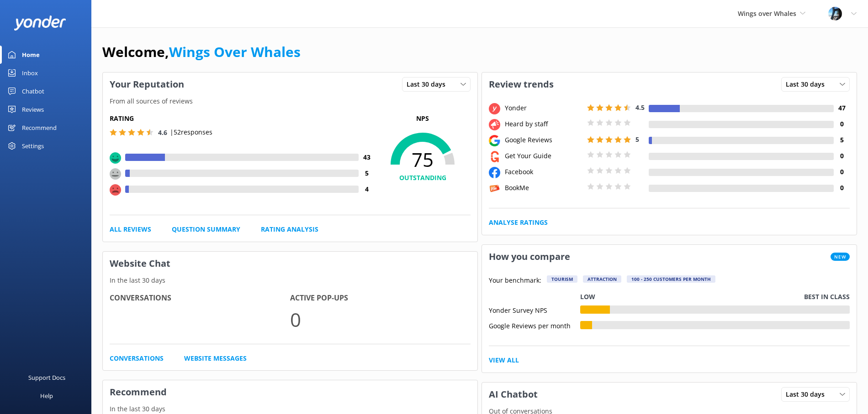  I want to click on div: Attraction, so click(602, 279).